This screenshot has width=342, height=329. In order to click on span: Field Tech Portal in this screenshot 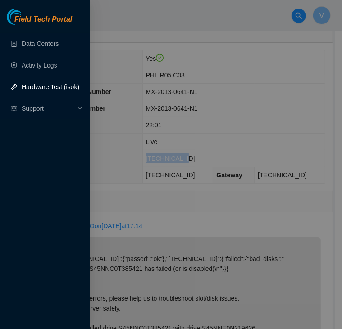, I will do `click(43, 19)`.